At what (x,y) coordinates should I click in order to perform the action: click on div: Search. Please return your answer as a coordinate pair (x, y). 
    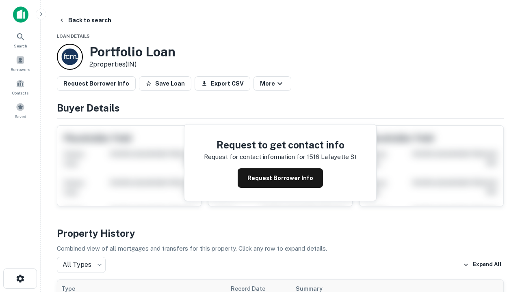
    Looking at the image, I should click on (20, 40).